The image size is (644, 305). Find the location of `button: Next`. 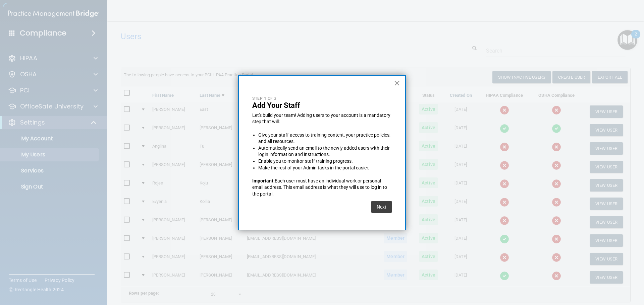

button: Next is located at coordinates (382, 207).